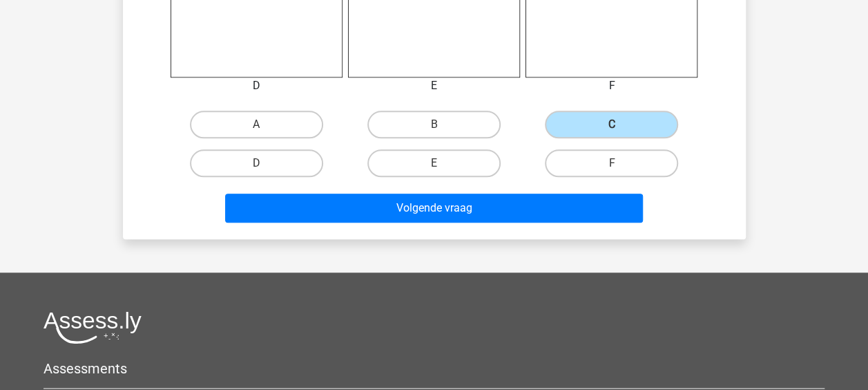  What do you see at coordinates (256, 86) in the screenshot?
I see `div: D` at bounding box center [256, 86].